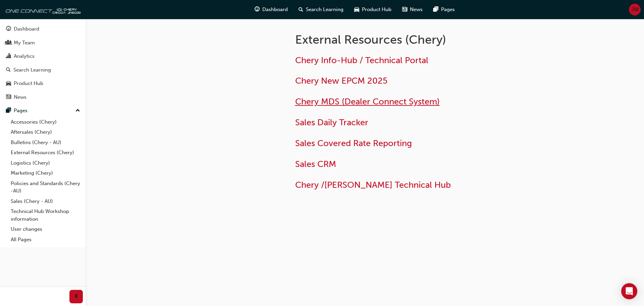  Describe the element at coordinates (32, 70) in the screenshot. I see `div: Search Learning` at that location.